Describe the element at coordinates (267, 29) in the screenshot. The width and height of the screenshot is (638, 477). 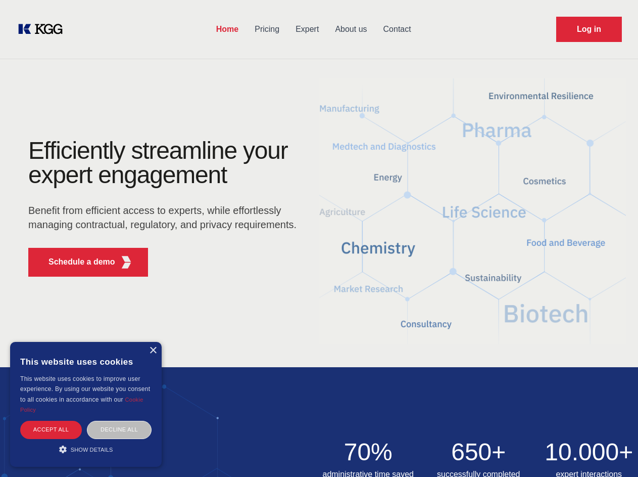
I see `a: Pricing` at that location.